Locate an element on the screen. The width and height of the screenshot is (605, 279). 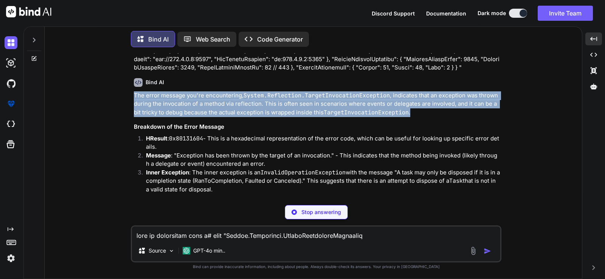
h3: Breakdown of the Error Message is located at coordinates (317, 127).